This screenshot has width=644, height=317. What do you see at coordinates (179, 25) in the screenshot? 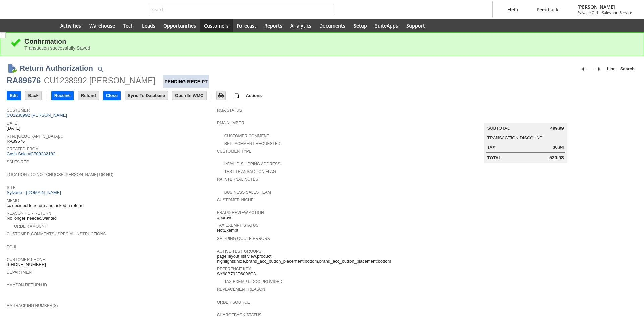
I see `span: Opportunities` at bounding box center [179, 25].